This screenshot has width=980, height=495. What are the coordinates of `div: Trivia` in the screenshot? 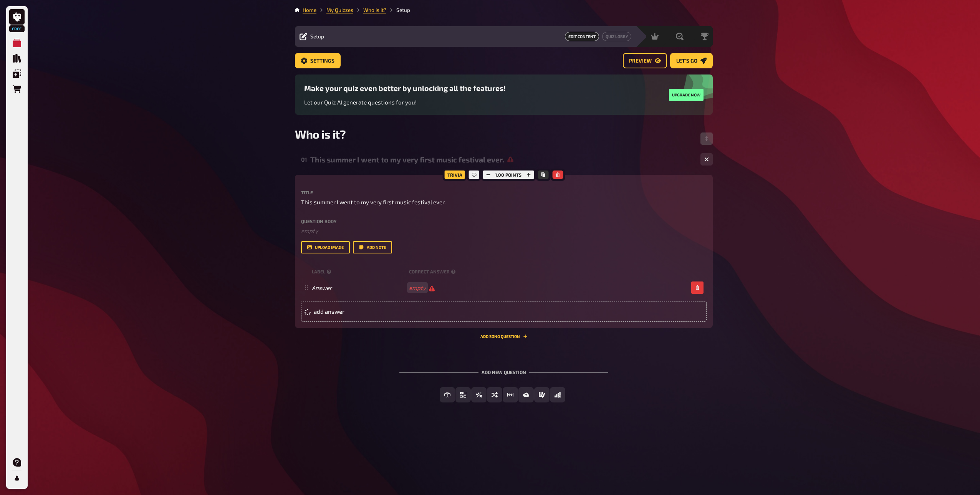 It's located at (455, 175).